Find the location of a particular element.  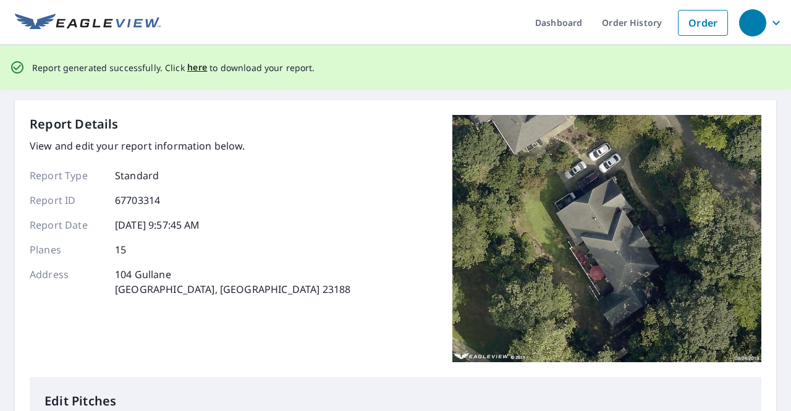

p: Edit Pitches is located at coordinates (395, 401).